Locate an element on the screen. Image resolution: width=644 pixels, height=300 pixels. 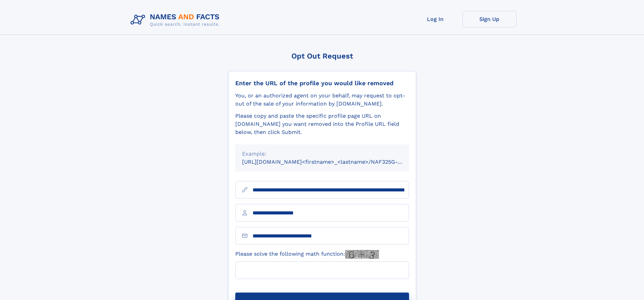
div: Enter the URL of the profile you would like removed is located at coordinates (322, 83).